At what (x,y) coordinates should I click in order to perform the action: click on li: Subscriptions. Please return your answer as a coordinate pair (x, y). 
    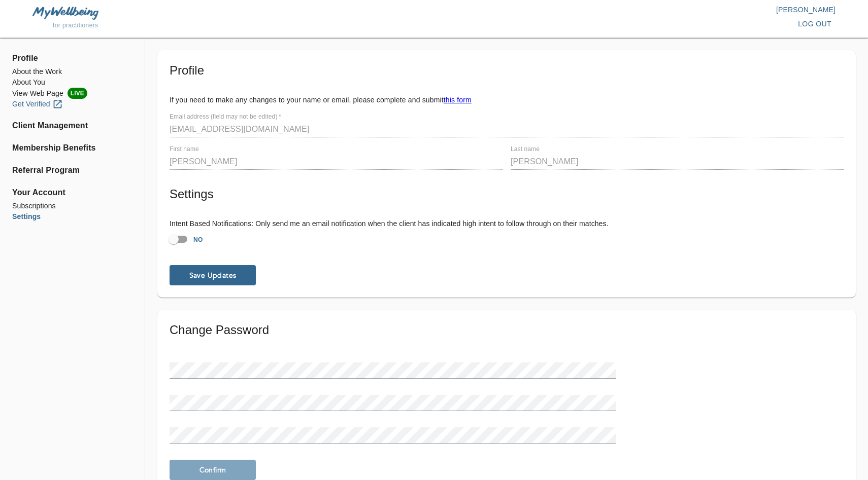
    Looking at the image, I should click on (72, 206).